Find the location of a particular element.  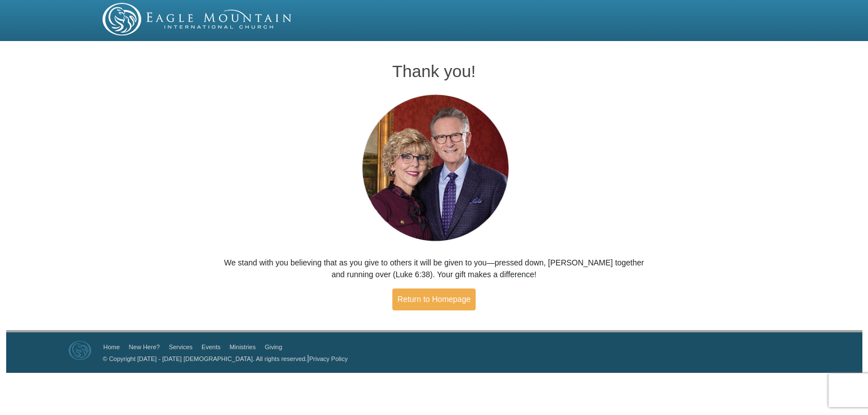

h1: Thank you! is located at coordinates (434, 71).